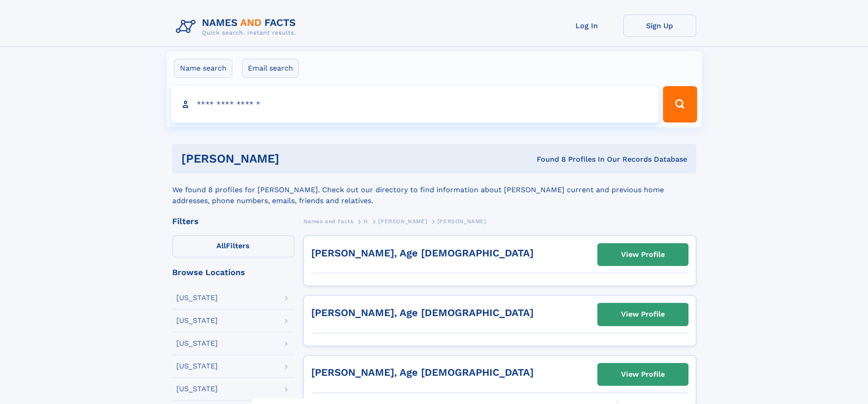 Image resolution: width=868 pixels, height=404 pixels. What do you see at coordinates (366, 221) in the screenshot?
I see `a: H` at bounding box center [366, 221].